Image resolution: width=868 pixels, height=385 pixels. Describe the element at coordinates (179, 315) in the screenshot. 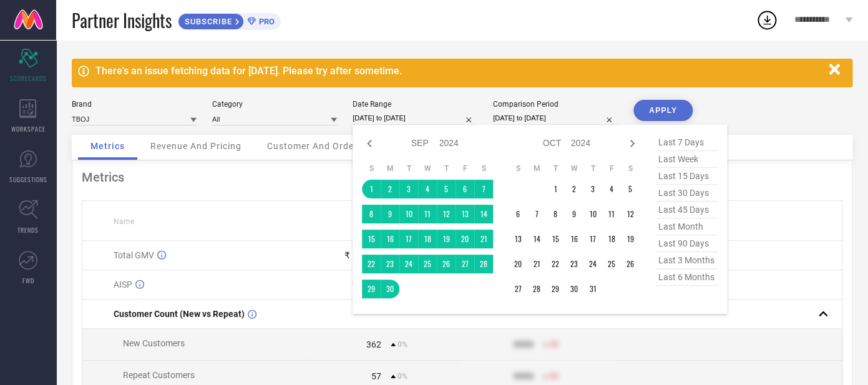

I see `span: Customer Count (New vs Repeat)` at that location.